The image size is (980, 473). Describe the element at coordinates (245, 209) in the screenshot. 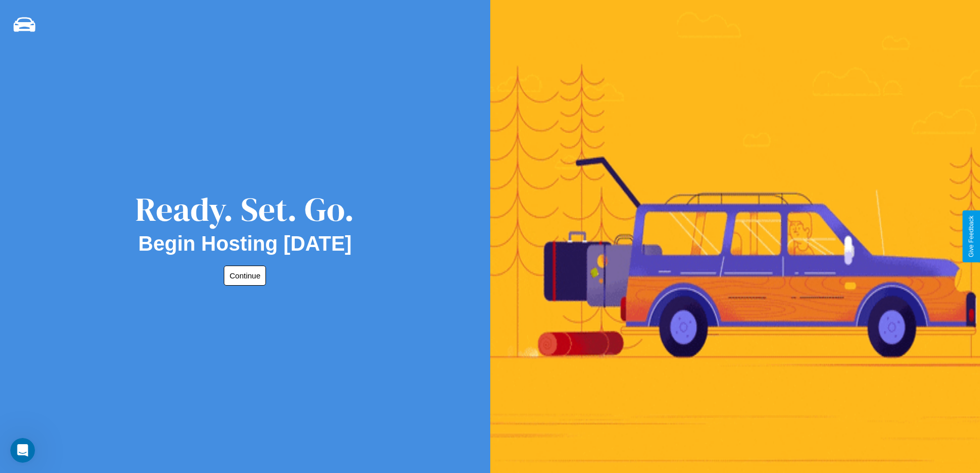

I see `div: Ready. Set. Go.` at that location.